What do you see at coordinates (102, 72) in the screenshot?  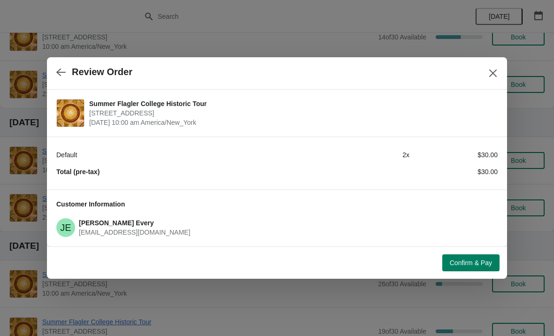 I see `h2: Review Order` at bounding box center [102, 72].